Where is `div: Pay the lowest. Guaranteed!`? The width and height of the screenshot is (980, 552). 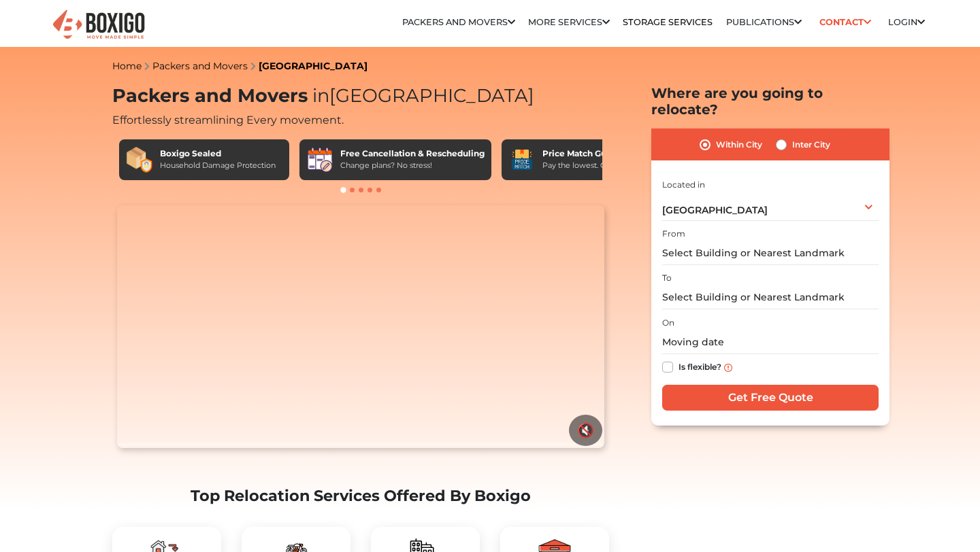
div: Pay the lowest. Guaranteed! is located at coordinates (594, 165).